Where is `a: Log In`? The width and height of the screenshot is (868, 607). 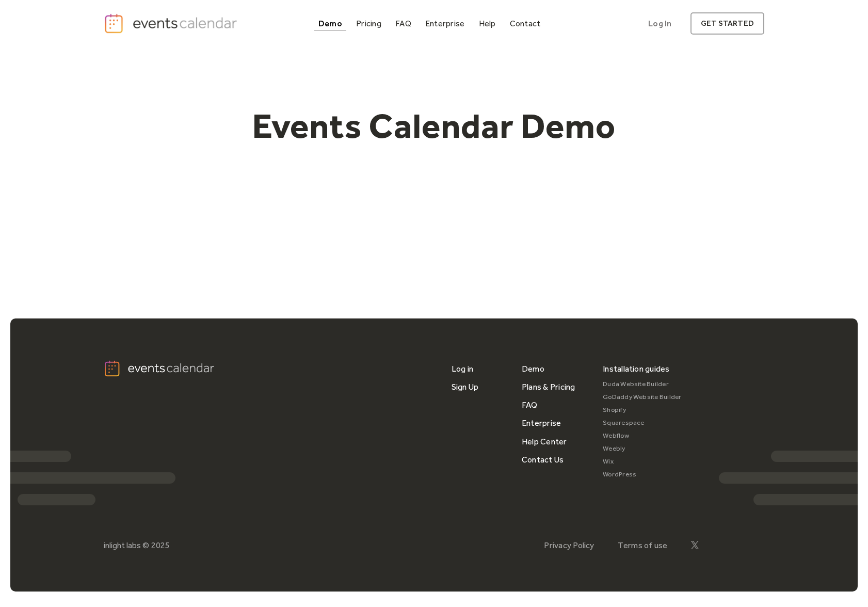 a: Log In is located at coordinates (660, 23).